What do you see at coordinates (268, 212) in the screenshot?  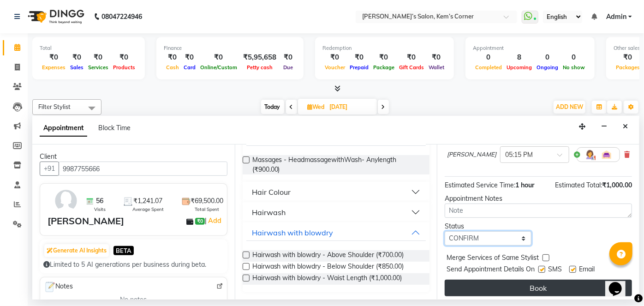 I see `div: Hairwash` at bounding box center [268, 212].